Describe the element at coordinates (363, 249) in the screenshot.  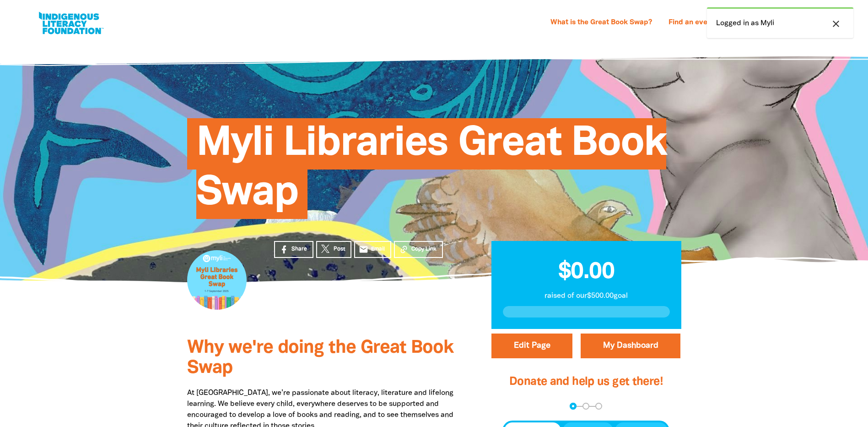
I see `i: email` at that location.